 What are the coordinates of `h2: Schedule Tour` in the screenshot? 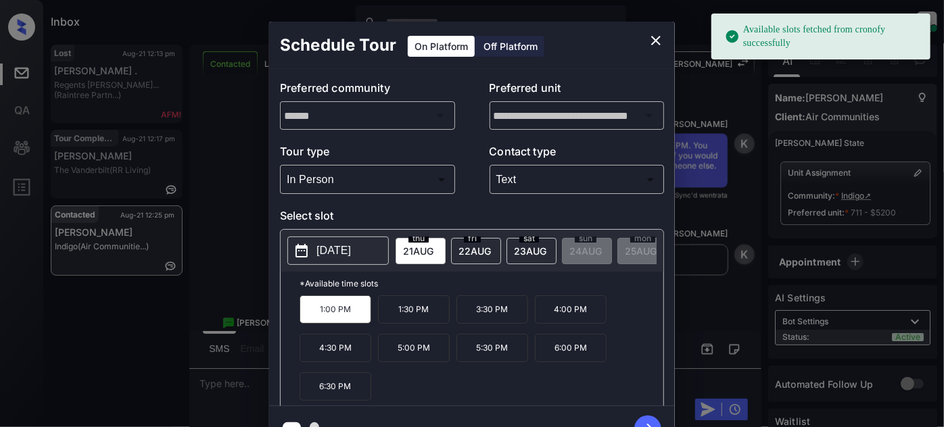 It's located at (338, 45).